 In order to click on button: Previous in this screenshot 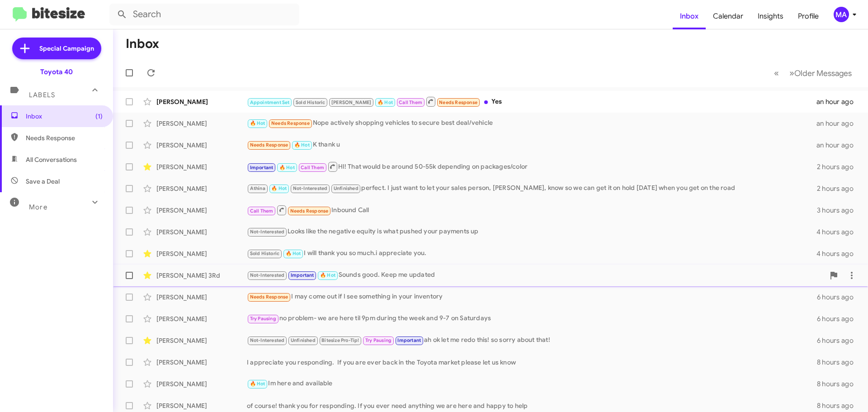, I will do `click(776, 73)`.